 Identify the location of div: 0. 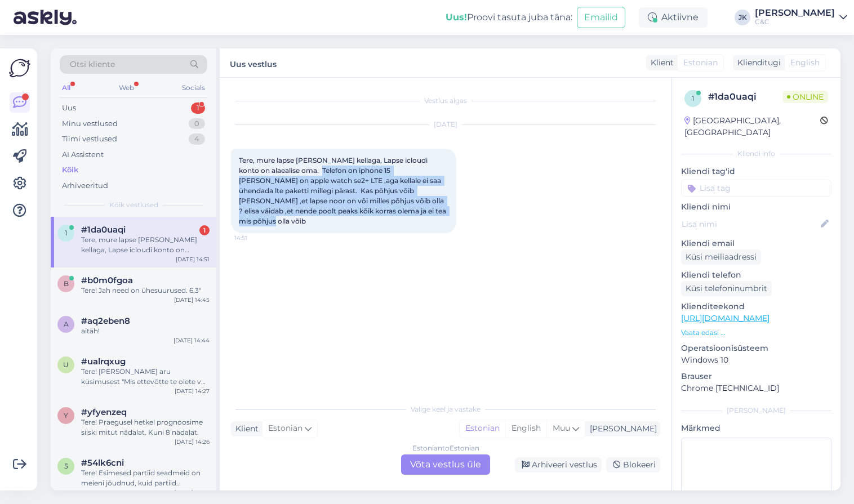
(197, 124).